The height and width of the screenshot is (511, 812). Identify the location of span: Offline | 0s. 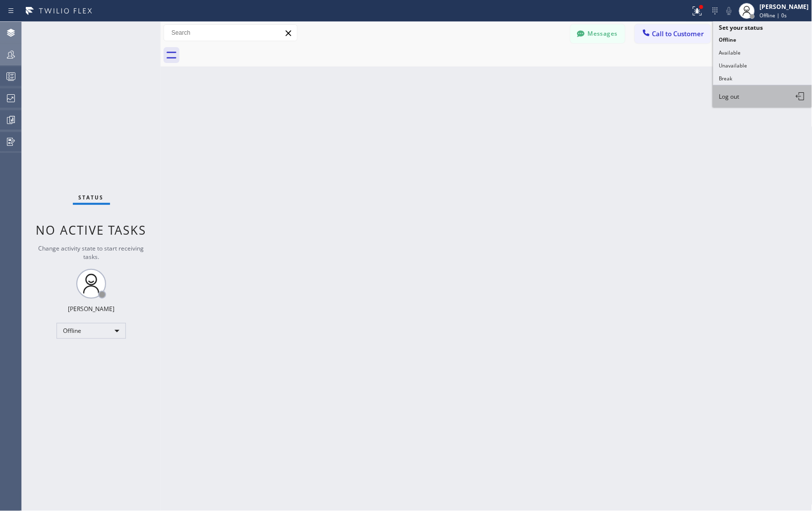
(773, 16).